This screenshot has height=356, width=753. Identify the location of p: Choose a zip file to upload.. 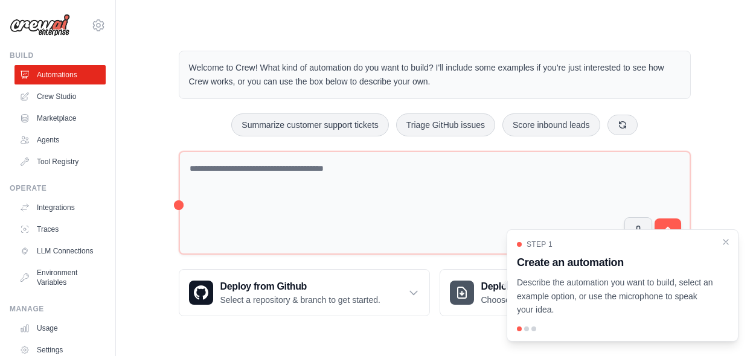
(532, 300).